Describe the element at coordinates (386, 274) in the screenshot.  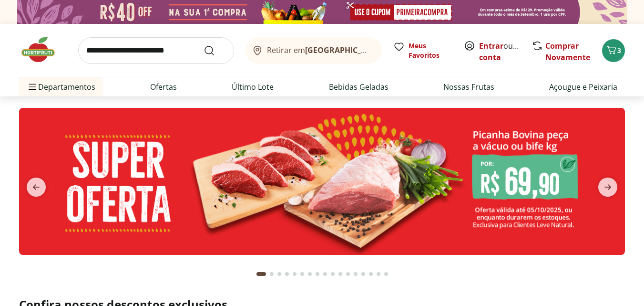
I see `button: Go to page 17 from fs-carousel` at that location.